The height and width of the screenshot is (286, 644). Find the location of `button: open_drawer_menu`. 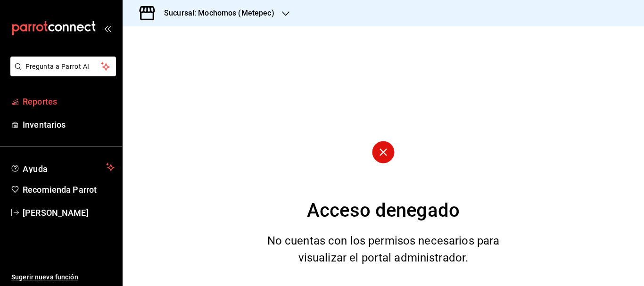

button: open_drawer_menu is located at coordinates (107, 28).